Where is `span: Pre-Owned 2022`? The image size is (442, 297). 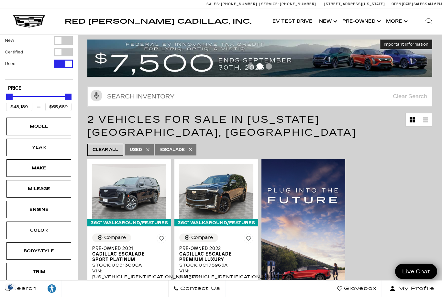
span: Pre-Owned 2022 is located at coordinates (214, 249).